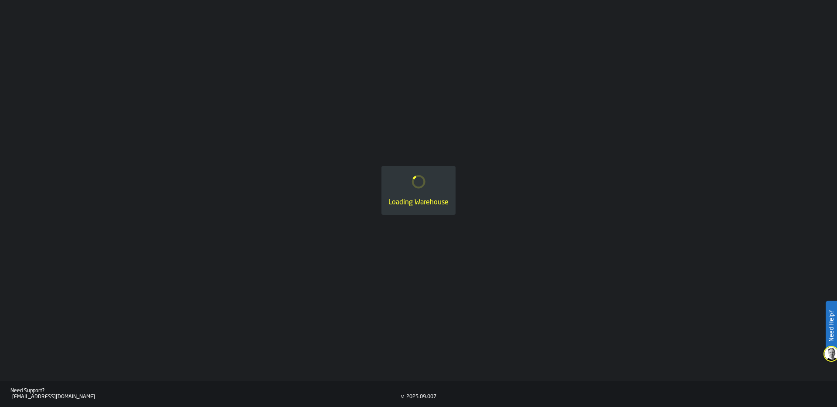  Describe the element at coordinates (421, 397) in the screenshot. I see `div: 2025.09.007` at that location.